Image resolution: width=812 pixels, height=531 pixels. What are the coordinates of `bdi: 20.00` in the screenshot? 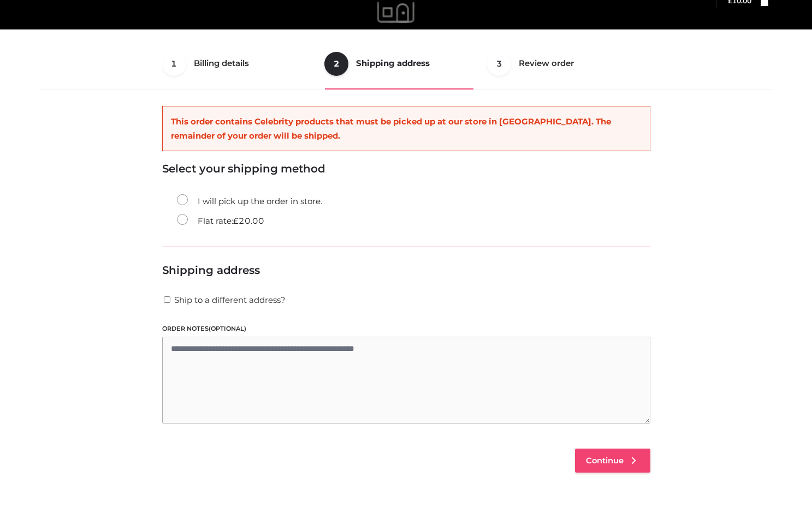 It's located at (249, 221).